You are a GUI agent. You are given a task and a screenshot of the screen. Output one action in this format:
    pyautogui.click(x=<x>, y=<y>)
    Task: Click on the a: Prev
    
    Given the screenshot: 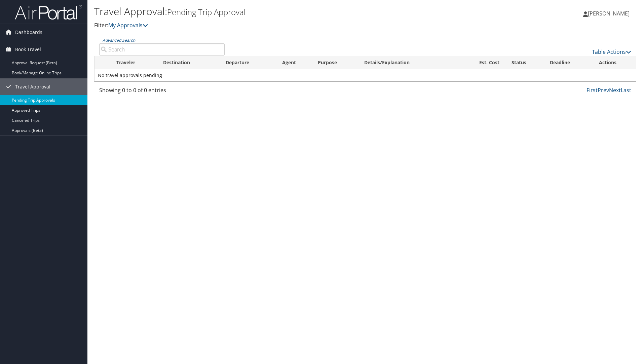 What is the action you would take?
    pyautogui.click(x=603, y=90)
    